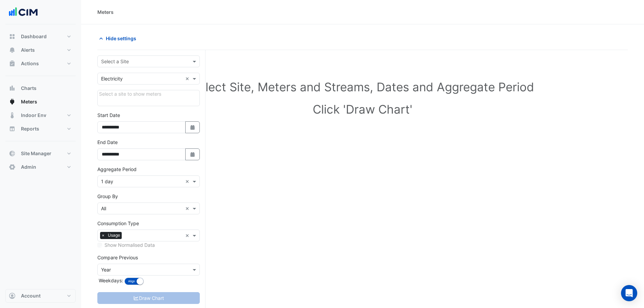 Image resolution: width=644 pixels, height=308 pixels. I want to click on button: Meters, so click(41, 102).